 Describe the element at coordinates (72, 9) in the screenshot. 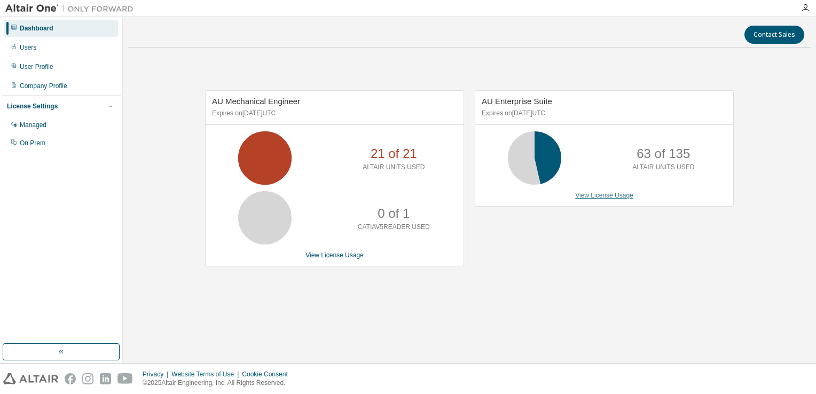

I see `img: Altair One` at that location.